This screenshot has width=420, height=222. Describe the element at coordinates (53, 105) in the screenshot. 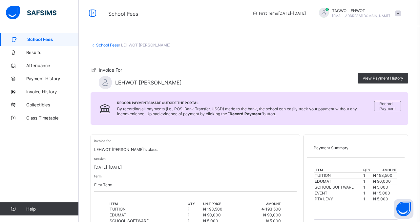

I see `span: Collectibles` at that location.